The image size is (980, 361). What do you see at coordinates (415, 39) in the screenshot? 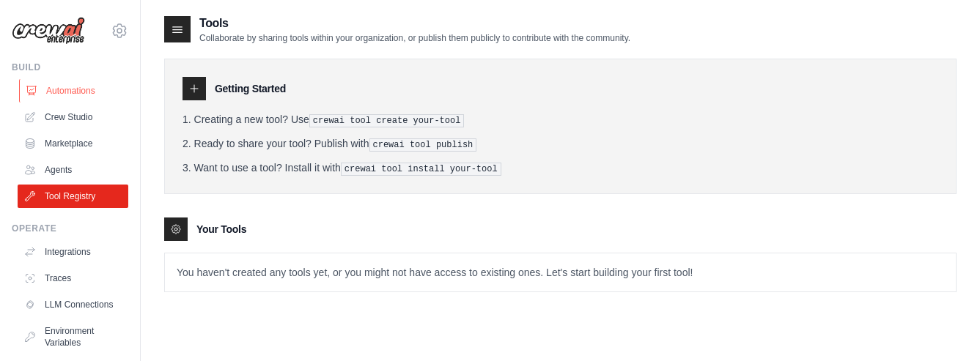
I see `p: Collaborate by sharing tools within your organization, or publish them publicly to contribute wit...` at bounding box center [415, 39].